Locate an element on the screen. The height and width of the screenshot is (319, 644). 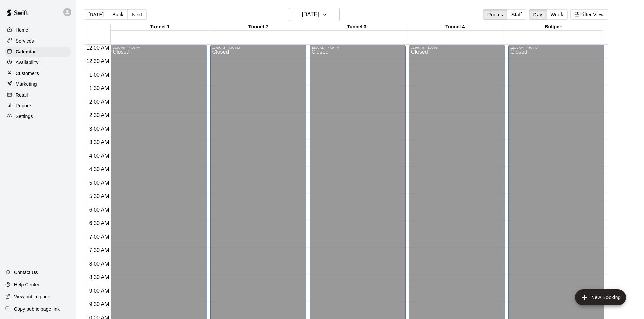
span: 9:30 AM is located at coordinates (99, 305).